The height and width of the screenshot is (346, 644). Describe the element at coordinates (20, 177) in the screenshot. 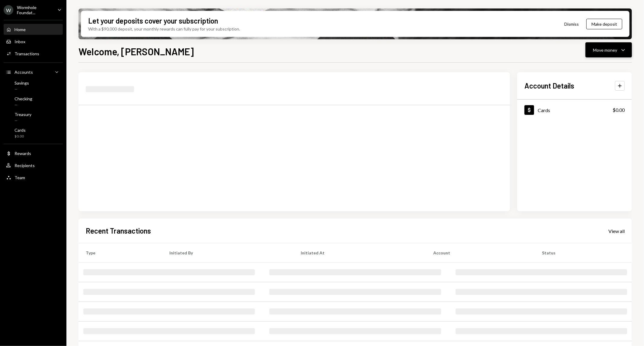

I see `div: Team` at that location.